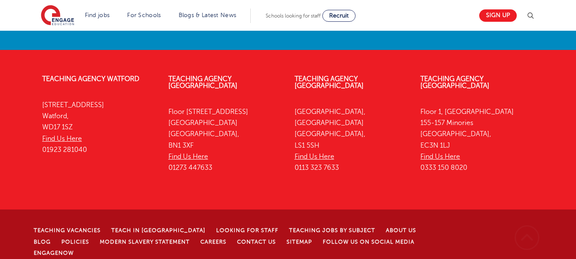  What do you see at coordinates (144, 15) in the screenshot?
I see `a: For Schools` at bounding box center [144, 15].